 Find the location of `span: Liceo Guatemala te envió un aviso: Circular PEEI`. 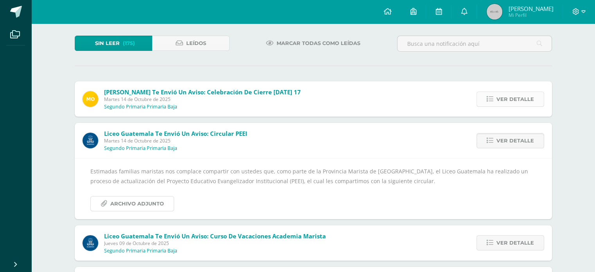

span: Liceo Guatemala te envió un aviso: Circular PEEI is located at coordinates (176, 133).